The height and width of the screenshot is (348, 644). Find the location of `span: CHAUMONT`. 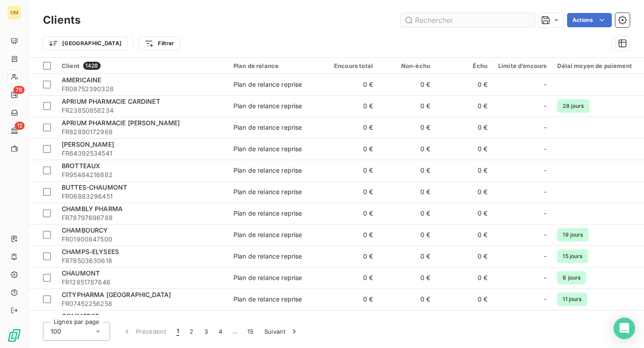

span: CHAUMONT is located at coordinates (80, 273).